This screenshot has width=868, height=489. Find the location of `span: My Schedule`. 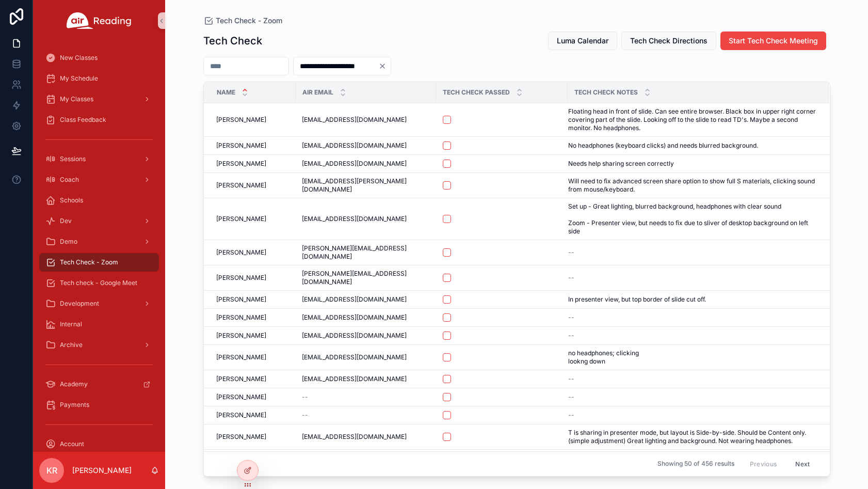

span: My Schedule is located at coordinates (79, 79).